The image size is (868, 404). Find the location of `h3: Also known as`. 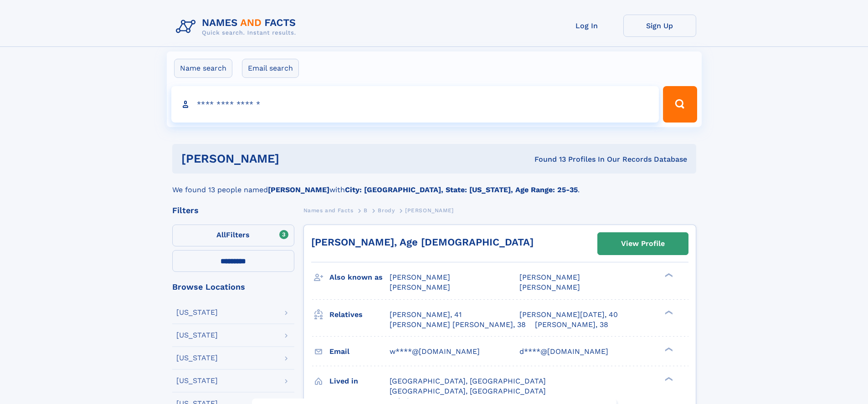

h3: Also known as is located at coordinates (359, 277).